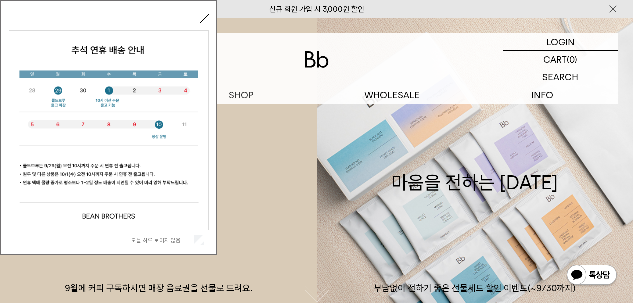  I want to click on p: (0), so click(572, 59).